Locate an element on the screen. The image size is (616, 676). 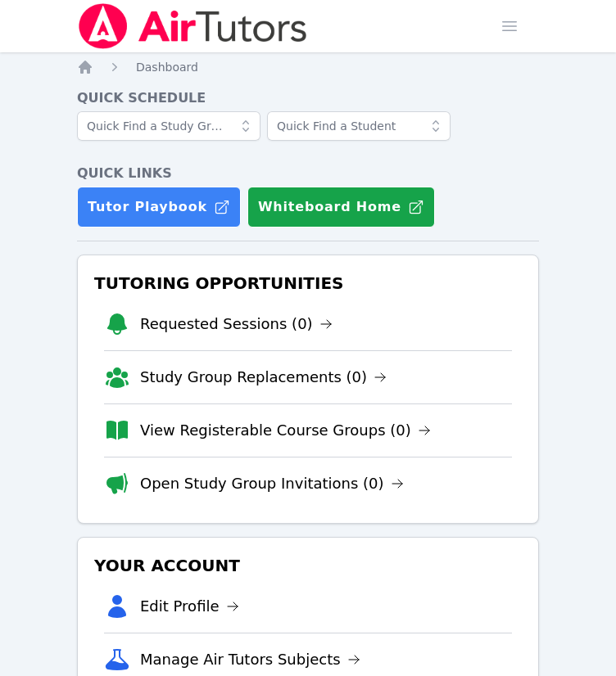
img: Air Tutors is located at coordinates (193, 26).